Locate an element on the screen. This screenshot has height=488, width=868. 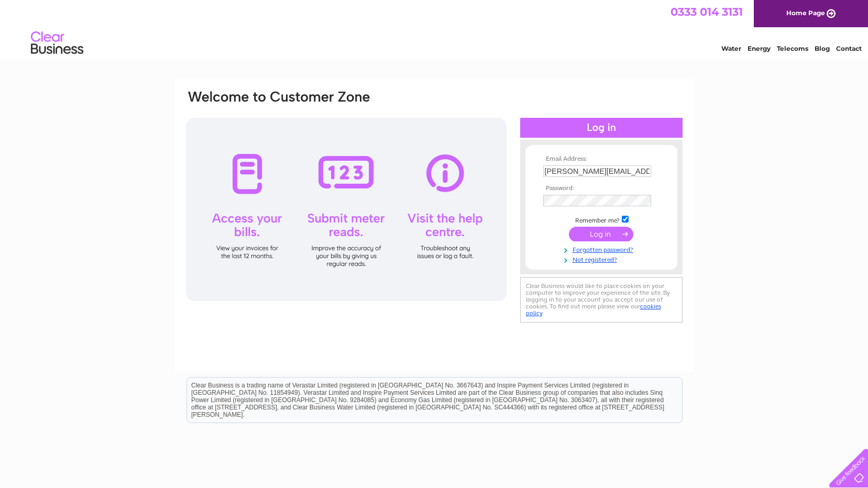
img: logo.png is located at coordinates (57, 43).